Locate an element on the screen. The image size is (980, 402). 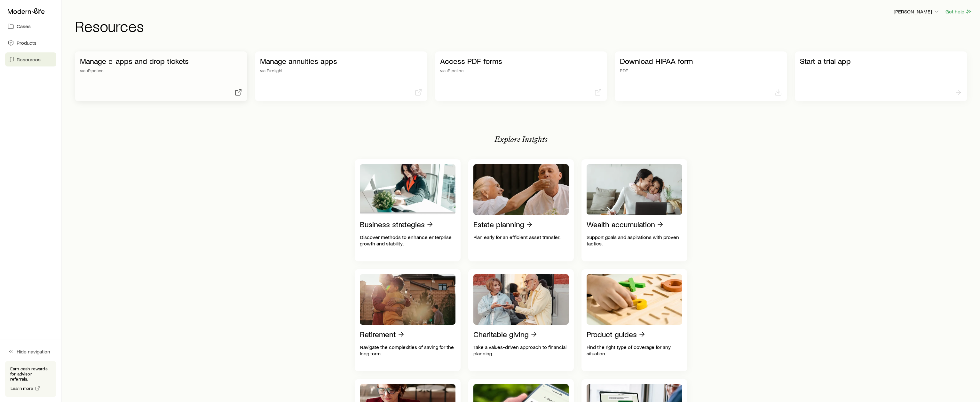
p: via Firelight is located at coordinates (341, 71).